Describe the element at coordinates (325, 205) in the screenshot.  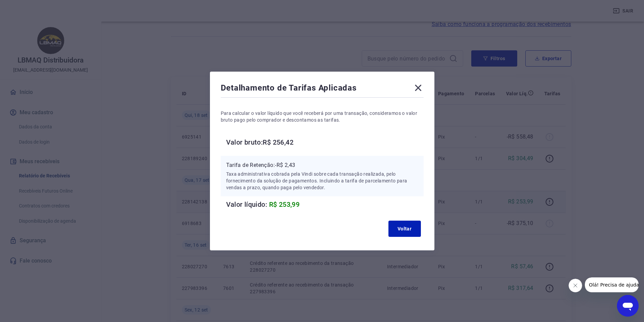
I see `h6: Valor líquido:` at that location.